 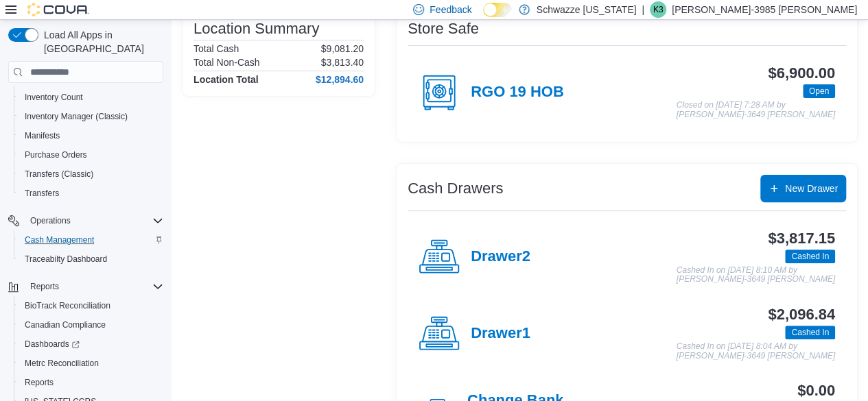 I want to click on button: Inventory Manager (Classic), so click(x=91, y=117).